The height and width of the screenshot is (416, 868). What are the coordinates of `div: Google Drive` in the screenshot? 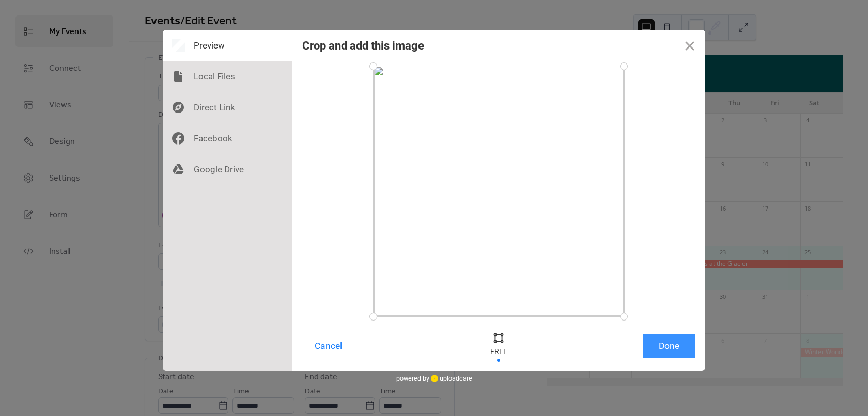 It's located at (227, 170).